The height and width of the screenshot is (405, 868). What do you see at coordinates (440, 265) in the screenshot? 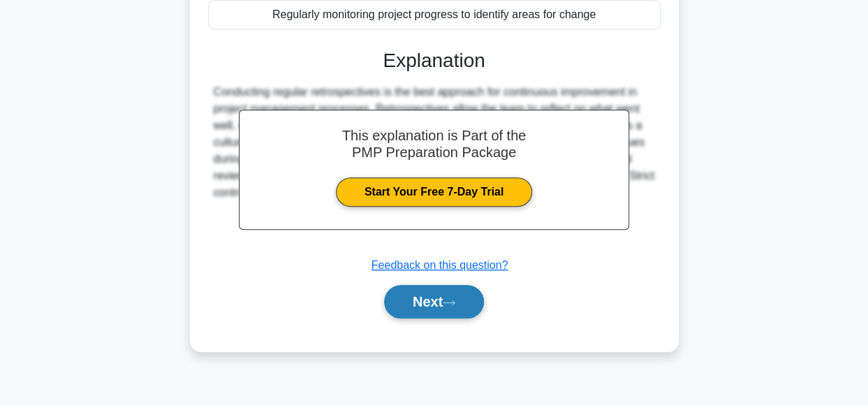
I see `a: Feedback on this question?` at bounding box center [440, 265].